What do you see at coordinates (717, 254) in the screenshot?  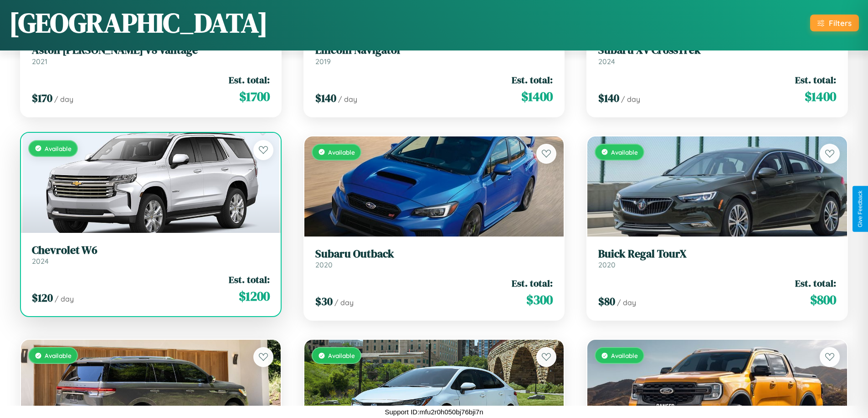 I see `h3: Buick Regal TourX` at bounding box center [717, 254].